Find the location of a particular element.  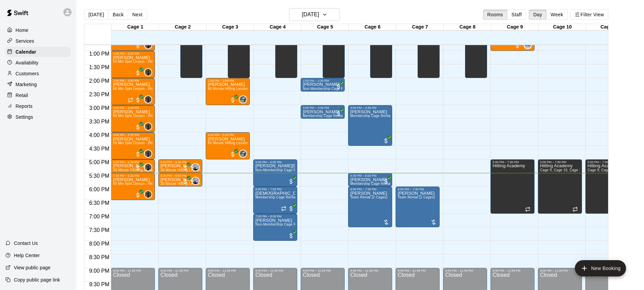

div: 5:00 PM – 5:30 PM is located at coordinates (133, 162).